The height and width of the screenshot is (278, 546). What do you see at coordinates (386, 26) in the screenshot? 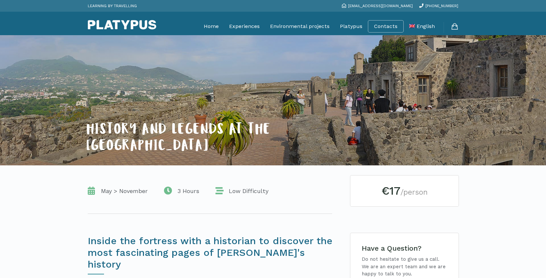
I see `a: Contacts` at bounding box center [386, 26].